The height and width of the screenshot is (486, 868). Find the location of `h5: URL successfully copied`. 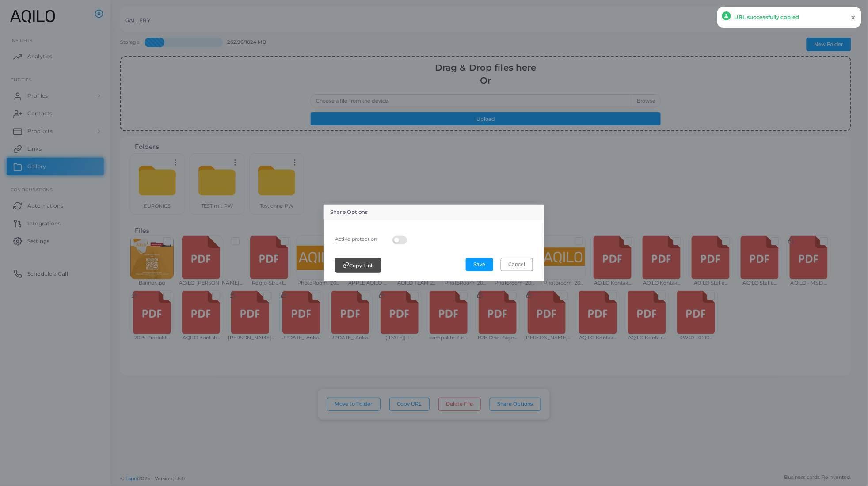

h5: URL successfully copied is located at coordinates (767, 17).